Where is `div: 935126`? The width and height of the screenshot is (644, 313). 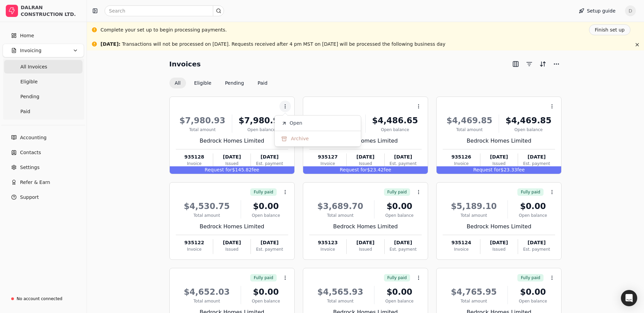 div: 935126 is located at coordinates (461, 157).